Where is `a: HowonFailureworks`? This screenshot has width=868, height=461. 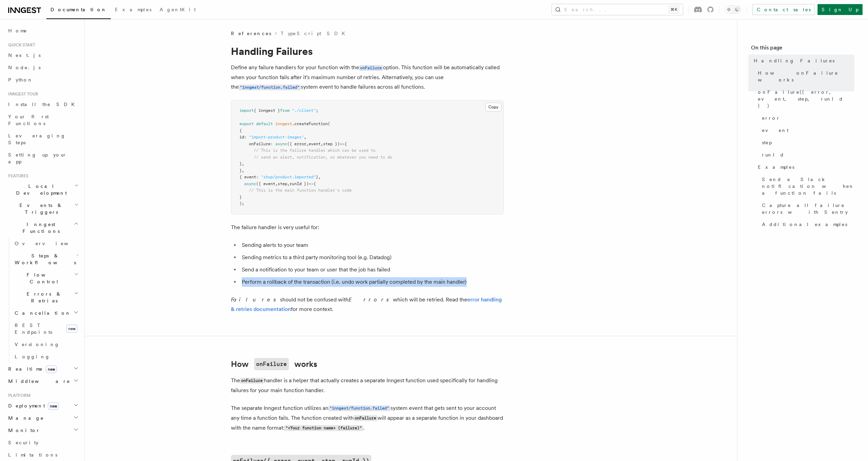
a: HowonFailureworks is located at coordinates (274, 365).